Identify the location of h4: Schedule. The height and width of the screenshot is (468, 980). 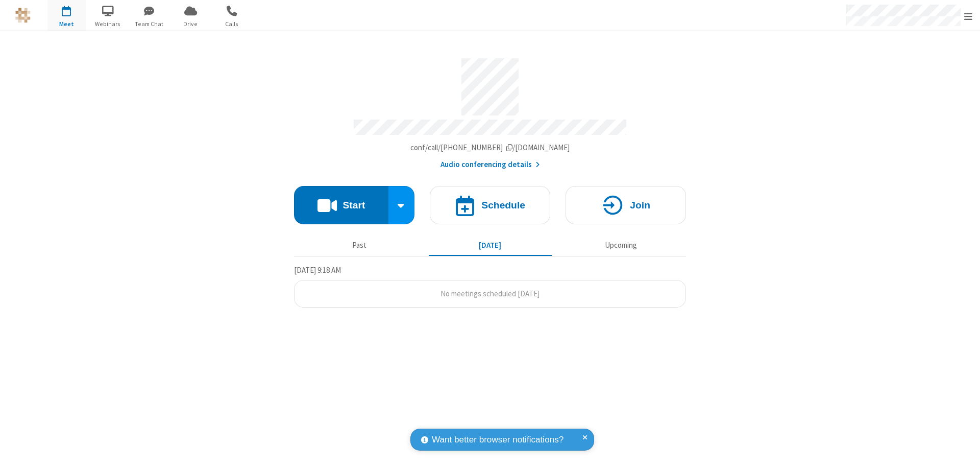
(503, 205).